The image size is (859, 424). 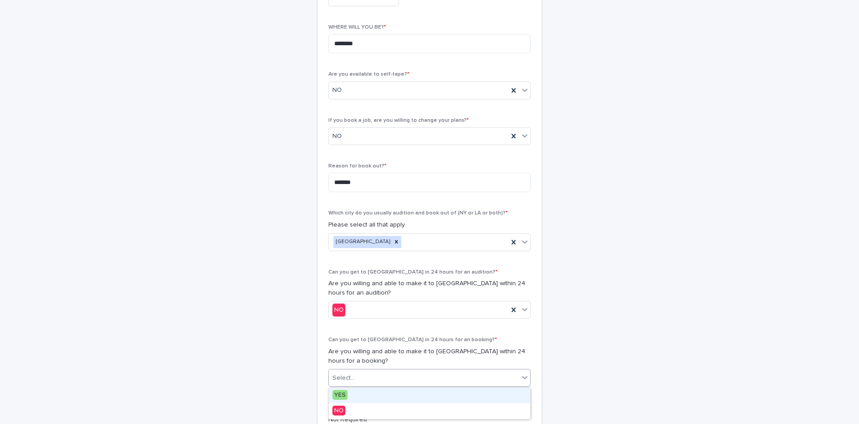 I want to click on p: Please select all that apply., so click(x=430, y=225).